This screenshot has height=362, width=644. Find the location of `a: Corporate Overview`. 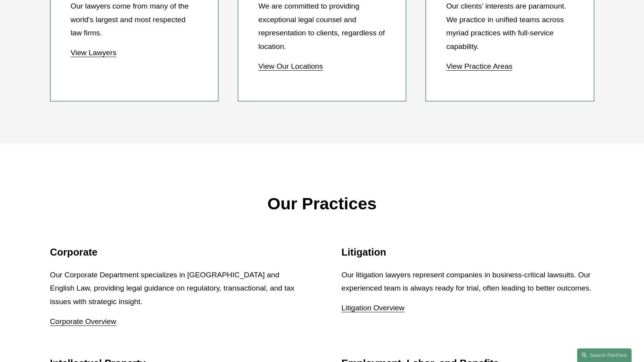

a: Corporate Overview is located at coordinates (83, 321).